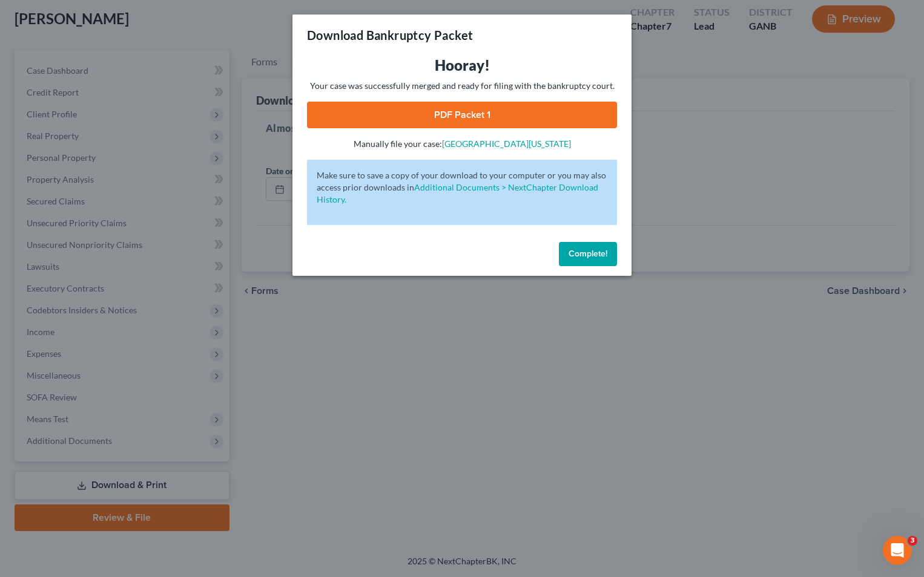 This screenshot has height=577, width=924. Describe the element at coordinates (587, 253) in the screenshot. I see `span: Complete!` at that location.